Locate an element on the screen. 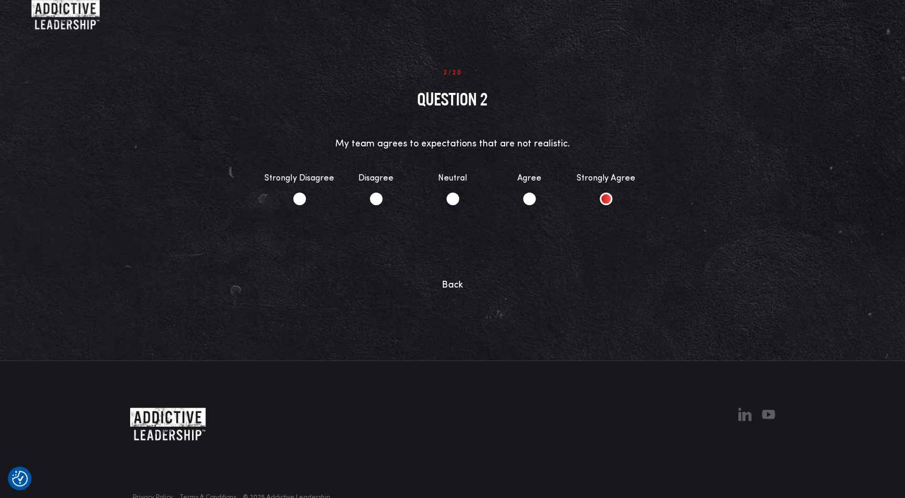 This screenshot has width=905, height=498. span: Strongly Agree is located at coordinates (605, 178).